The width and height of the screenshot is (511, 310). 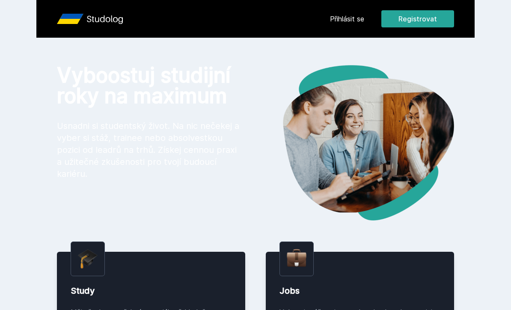 I want to click on img: hero.png, so click(x=355, y=143).